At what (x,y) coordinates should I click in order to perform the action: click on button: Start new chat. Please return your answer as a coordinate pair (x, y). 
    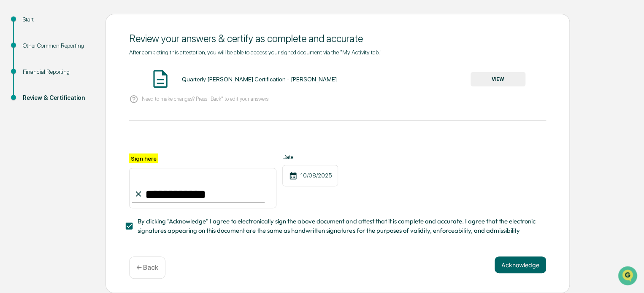
    Looking at the image, I should click on (148, 72).